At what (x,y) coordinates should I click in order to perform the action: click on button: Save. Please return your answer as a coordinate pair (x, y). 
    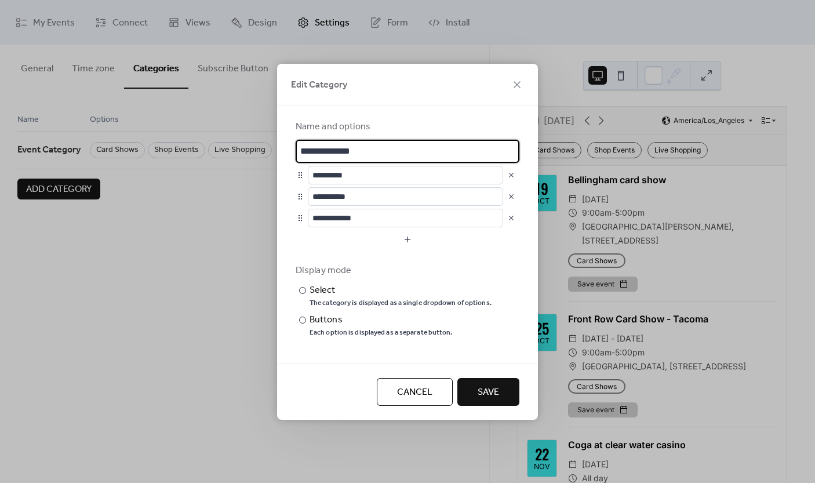
    Looking at the image, I should click on (488, 392).